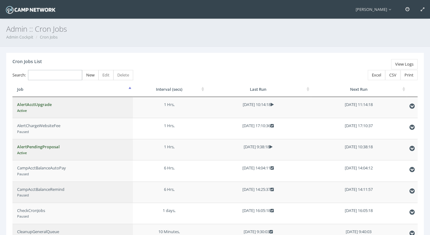 This screenshot has width=430, height=235. Describe the element at coordinates (27, 61) in the screenshot. I see `h4: Cron Jobs List` at that location.